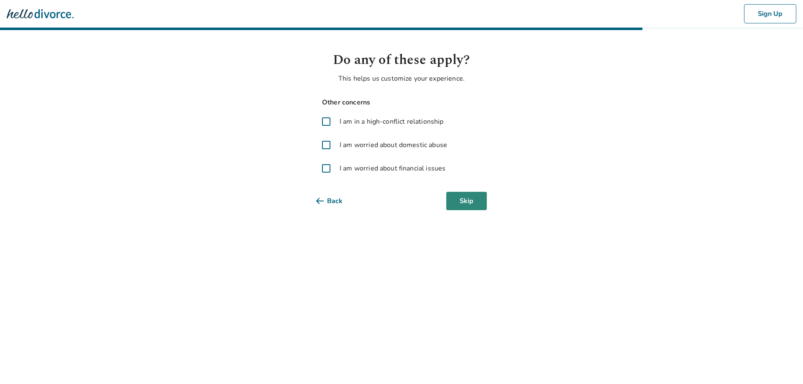 The image size is (803, 384). What do you see at coordinates (770, 14) in the screenshot?
I see `button: Sign Up` at bounding box center [770, 14].